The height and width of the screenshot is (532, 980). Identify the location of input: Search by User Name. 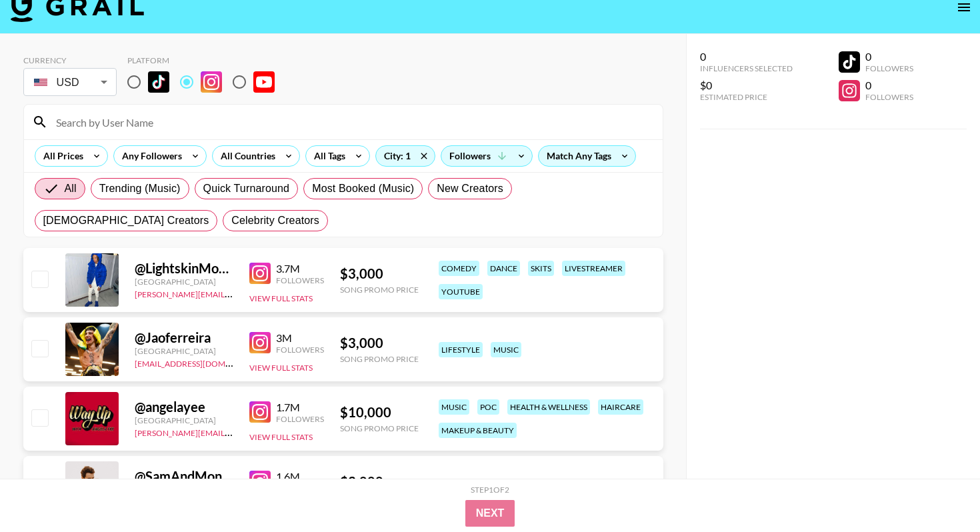
(351, 122).